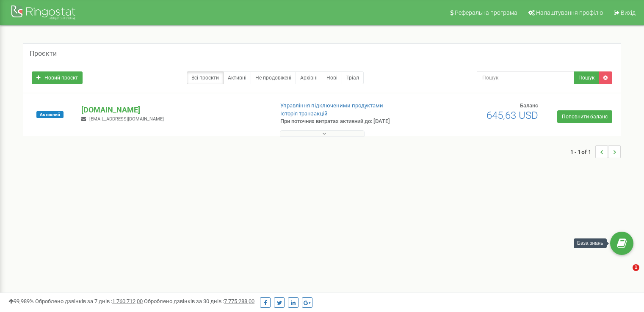  Describe the element at coordinates (332, 105) in the screenshot. I see `a: Управління підключеними продуктами` at that location.